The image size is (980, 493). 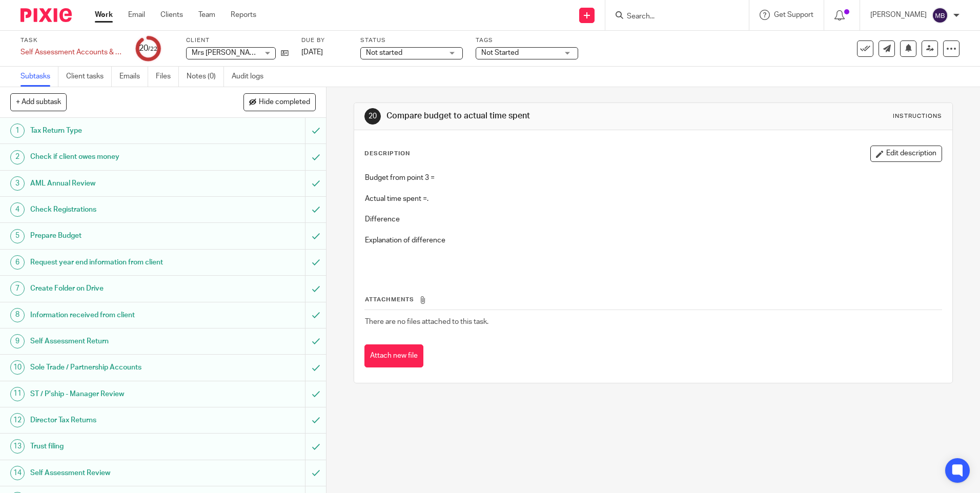 I want to click on h1: Sole Trade / Partnership Accounts, so click(x=118, y=367).